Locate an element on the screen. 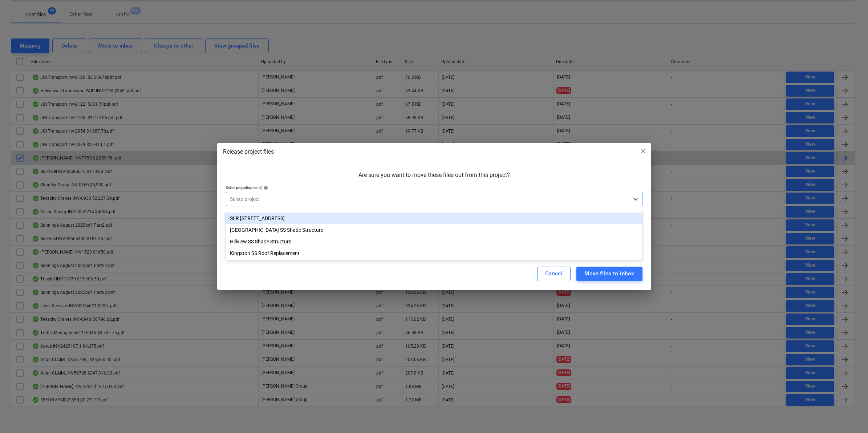  div: Cancel is located at coordinates (554, 274).